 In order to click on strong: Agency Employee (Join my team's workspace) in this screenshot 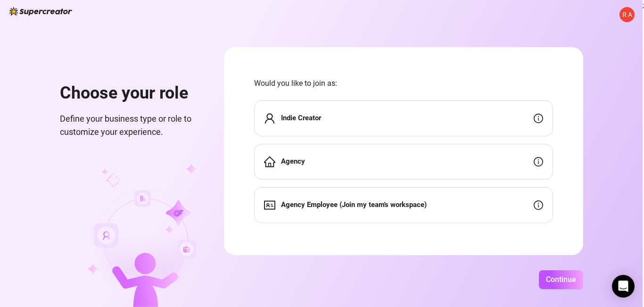, I will do `click(354, 204)`.